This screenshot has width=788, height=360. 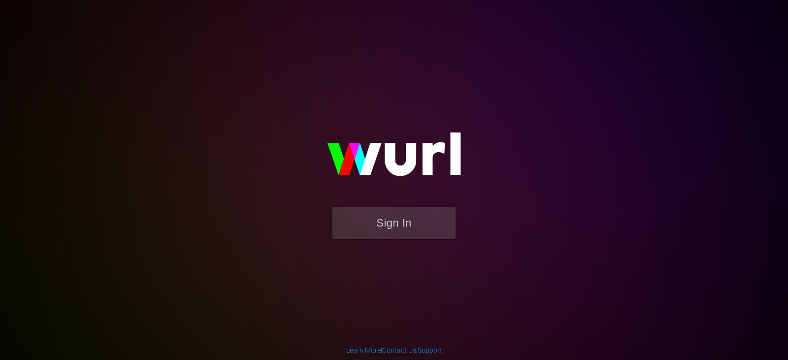 I want to click on a: Learn More, so click(x=364, y=350).